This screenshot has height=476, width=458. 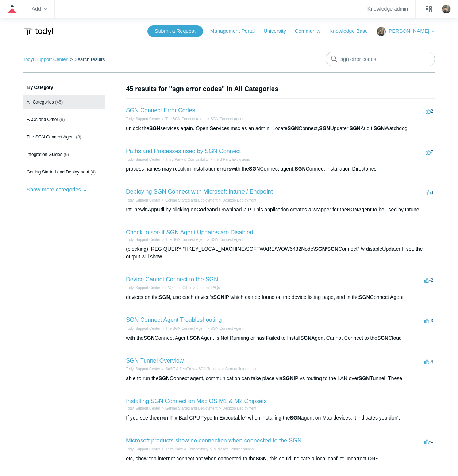 What do you see at coordinates (62, 119) in the screenshot?
I see `span: (9)` at bounding box center [62, 119].